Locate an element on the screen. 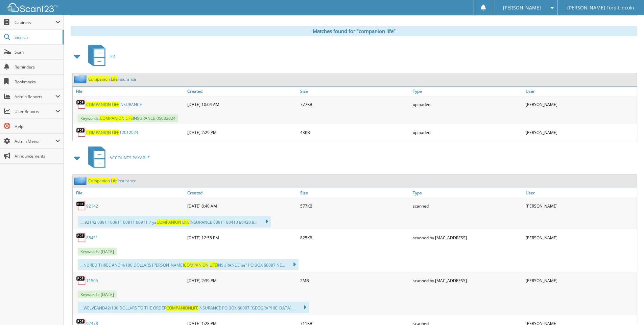 Image resolution: width=644 pixels, height=325 pixels. span: Announcements is located at coordinates (38, 156).